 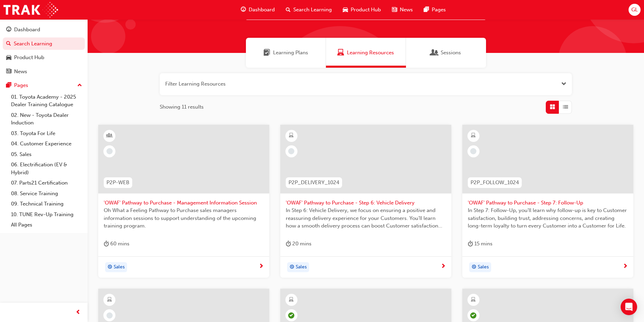 I want to click on span: prev-icon, so click(x=78, y=312).